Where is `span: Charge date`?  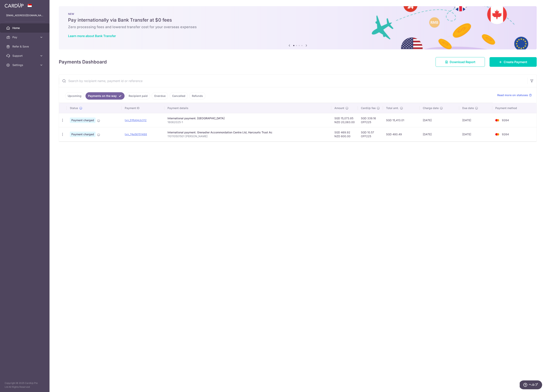
span: Charge date is located at coordinates (430, 108).